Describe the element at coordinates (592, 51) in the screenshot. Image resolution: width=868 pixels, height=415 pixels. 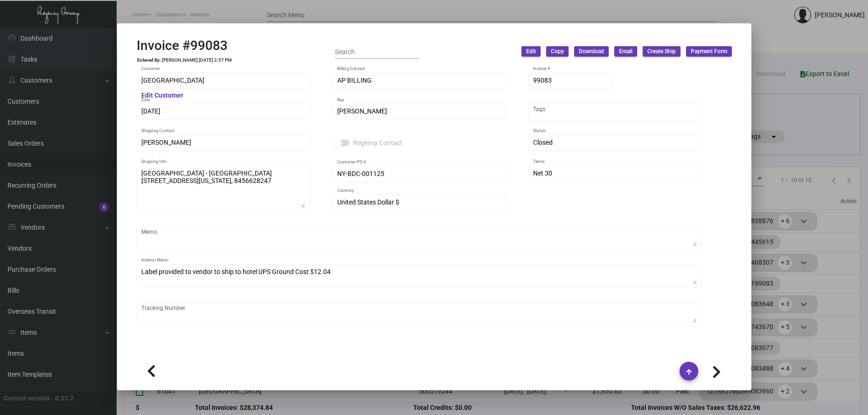
I see `button: Download` at that location.